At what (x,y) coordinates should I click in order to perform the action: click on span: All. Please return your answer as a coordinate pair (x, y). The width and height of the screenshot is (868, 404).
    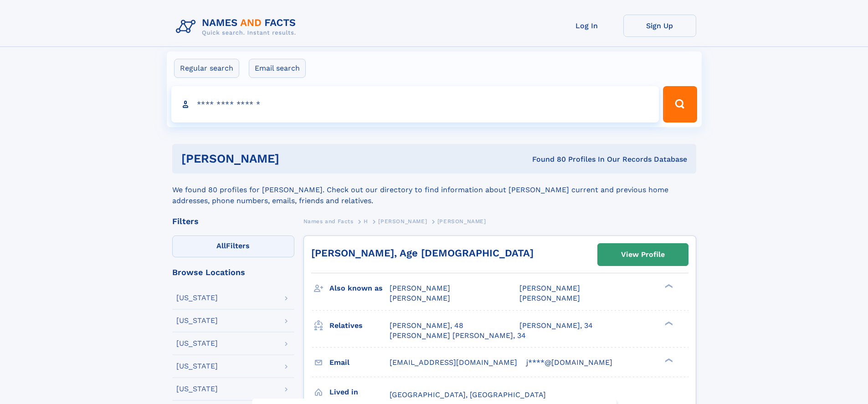
    Looking at the image, I should click on (221, 246).